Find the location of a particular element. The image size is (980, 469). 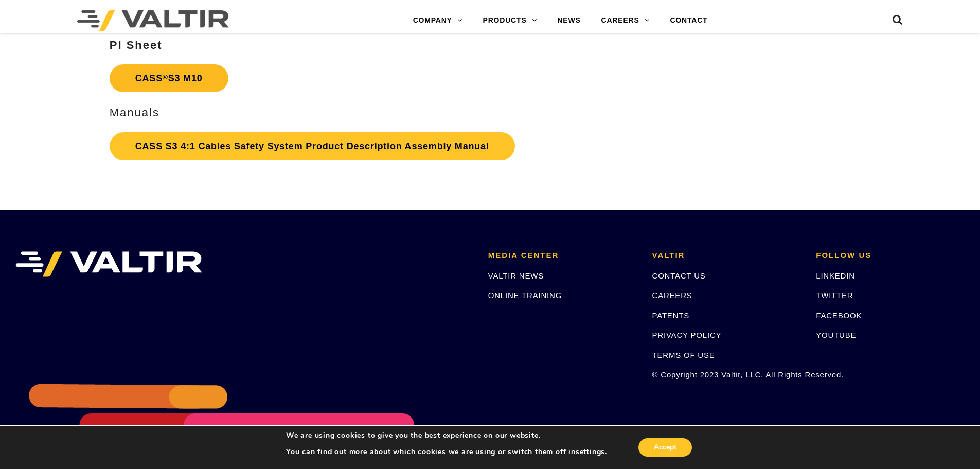

button: Accept is located at coordinates (665, 448).